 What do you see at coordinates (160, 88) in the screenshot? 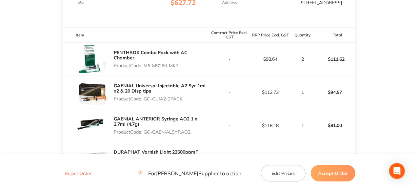
I see `a: GAENIAL Universal Injectable A2 Syr 1ml x2 & 20 Disp tips` at bounding box center [160, 88].